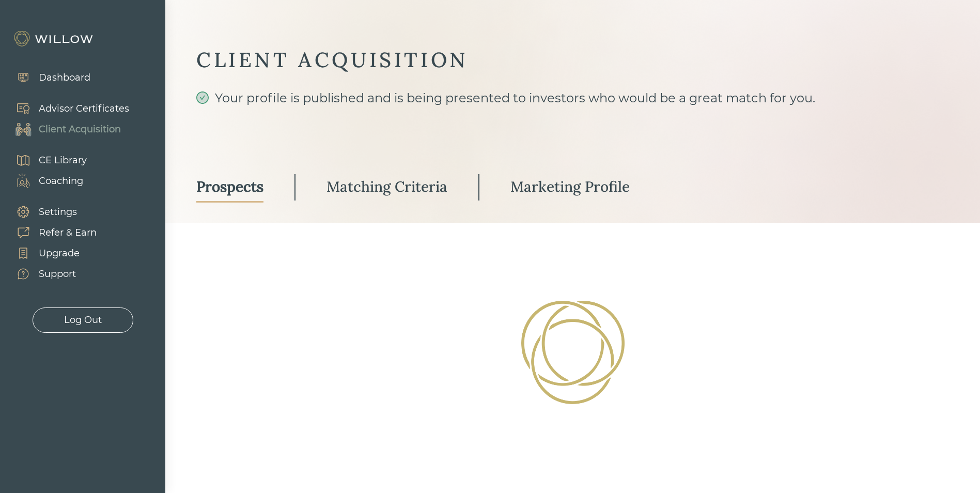 This screenshot has height=493, width=980. I want to click on a: Refer & Earn, so click(51, 233).